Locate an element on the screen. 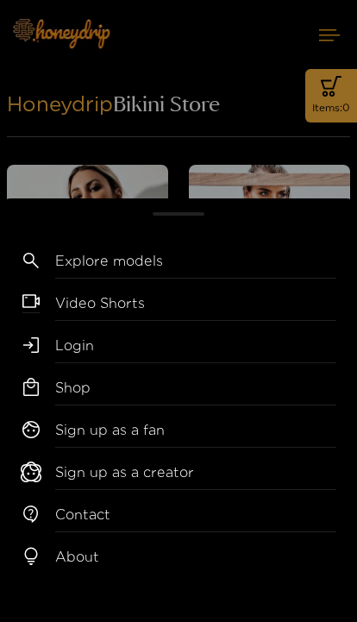 This screenshot has width=357, height=622. span: video-camera is located at coordinates (31, 303).